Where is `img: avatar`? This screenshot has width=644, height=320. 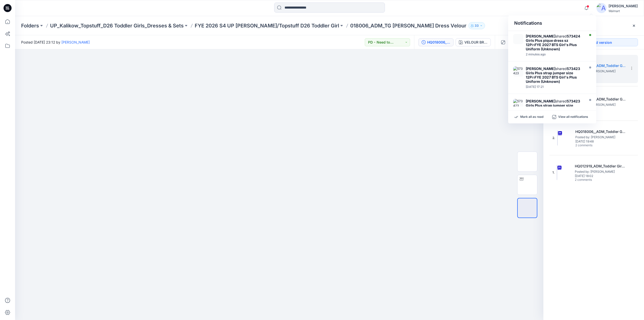 img: avatar is located at coordinates (602, 8).